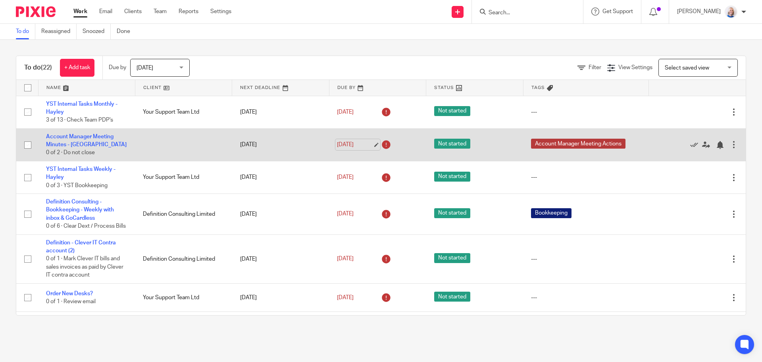  I want to click on a: Reassigned, so click(59, 31).